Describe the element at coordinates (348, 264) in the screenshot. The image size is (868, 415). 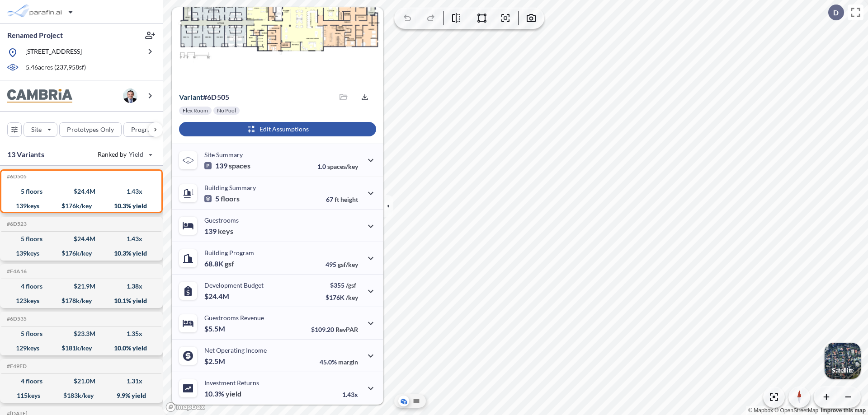
I see `span: gsf/key` at that location.